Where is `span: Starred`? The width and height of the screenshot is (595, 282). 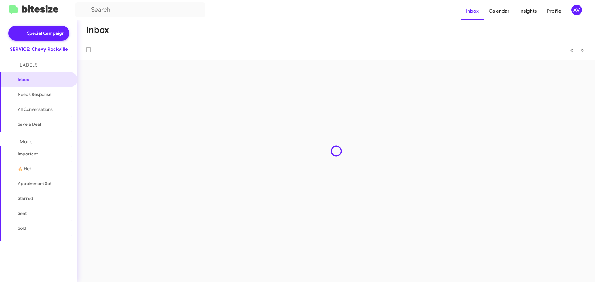 span: Starred is located at coordinates (25, 199).